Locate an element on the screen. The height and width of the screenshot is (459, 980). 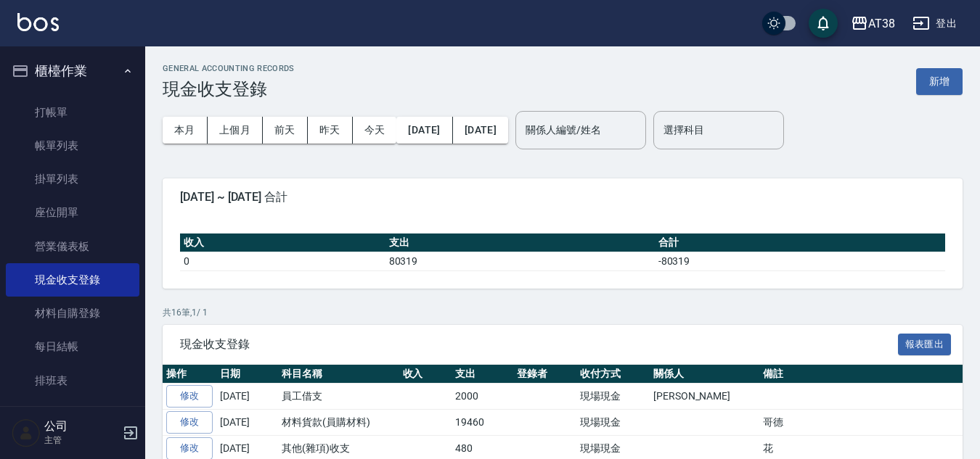
th: 日期 is located at coordinates (247, 374).